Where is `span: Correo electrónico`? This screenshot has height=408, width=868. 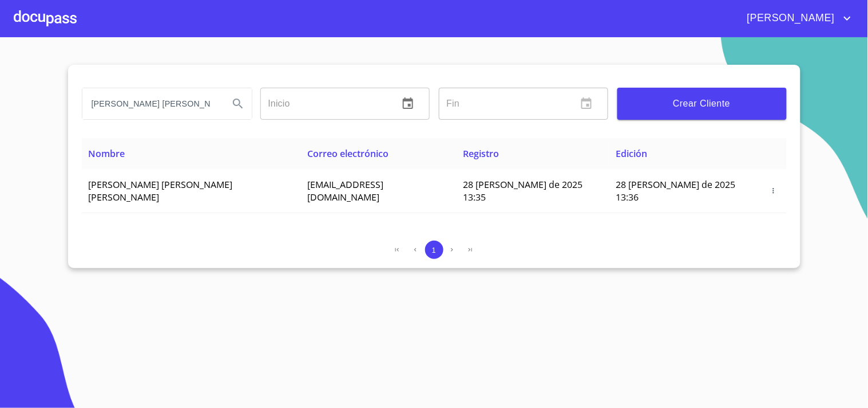
span: Correo electrónico is located at coordinates (348, 153).